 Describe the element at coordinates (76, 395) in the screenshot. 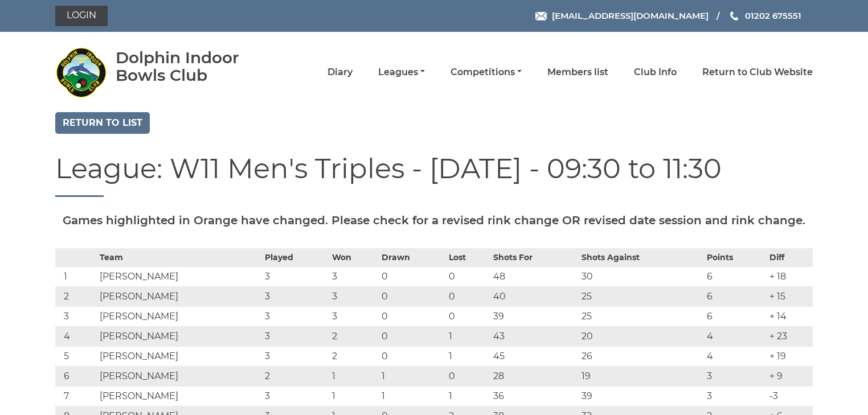

I see `td: 7` at that location.